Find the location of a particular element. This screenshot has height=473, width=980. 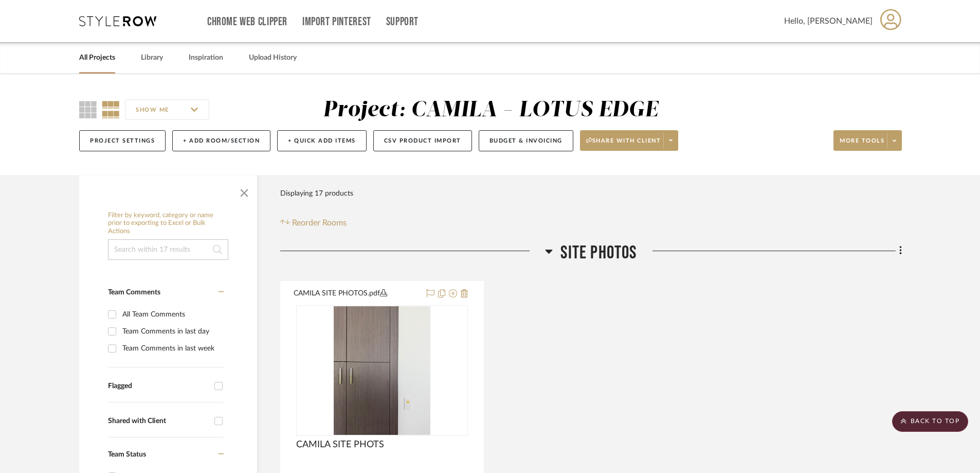

button: Close is located at coordinates (245, 190).